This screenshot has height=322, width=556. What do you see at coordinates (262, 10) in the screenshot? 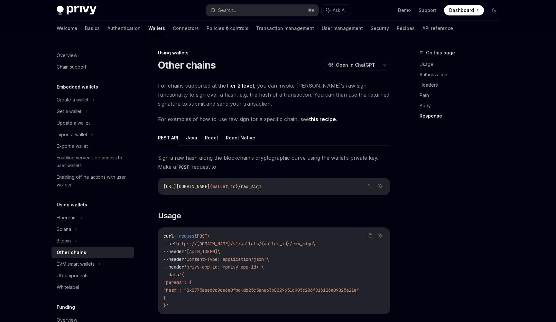
I see `button: Search...⌘K` at bounding box center [262, 10].